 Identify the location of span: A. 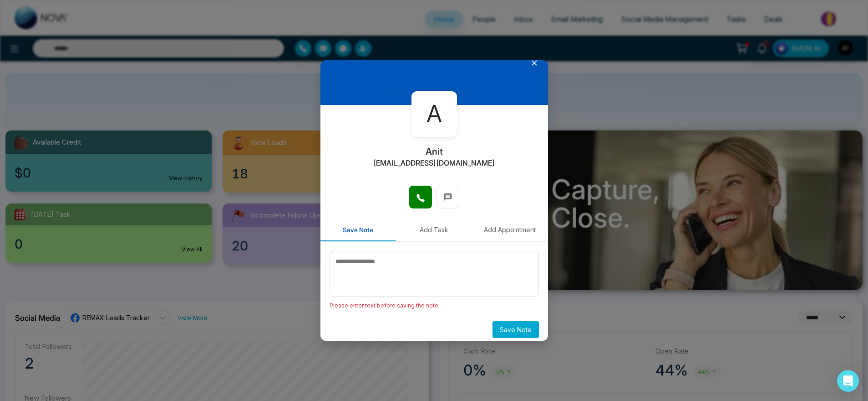
(434, 114).